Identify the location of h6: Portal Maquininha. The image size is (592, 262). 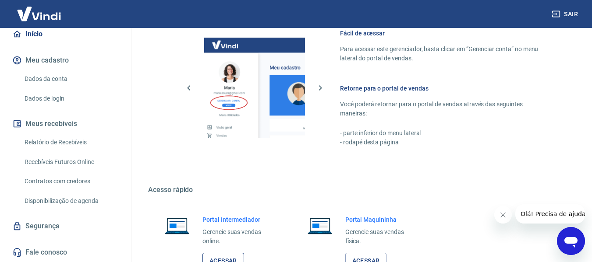
(381, 220).